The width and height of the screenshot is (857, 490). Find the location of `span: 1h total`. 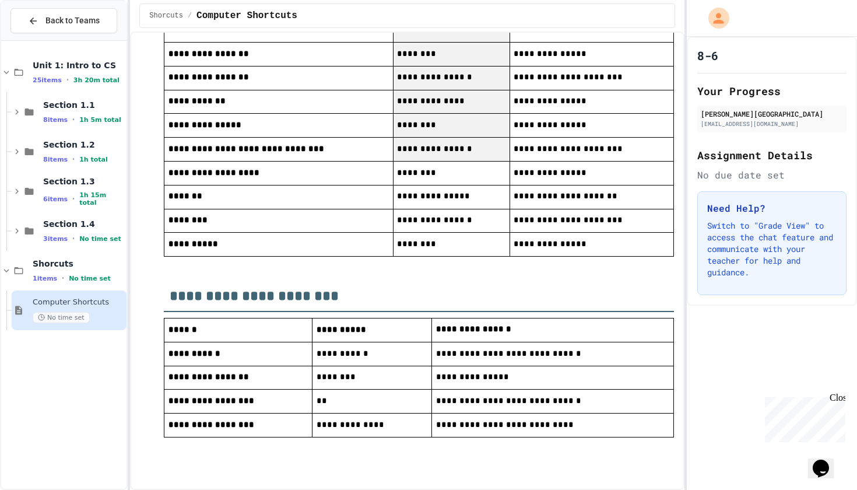

span: 1h total is located at coordinates (93, 159).